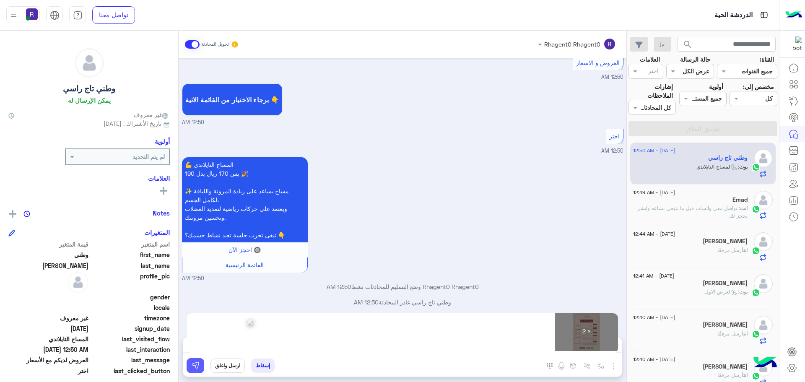 The image size is (805, 382). I want to click on span: 2025-09-06T21:49:00.409Z, so click(48, 328).